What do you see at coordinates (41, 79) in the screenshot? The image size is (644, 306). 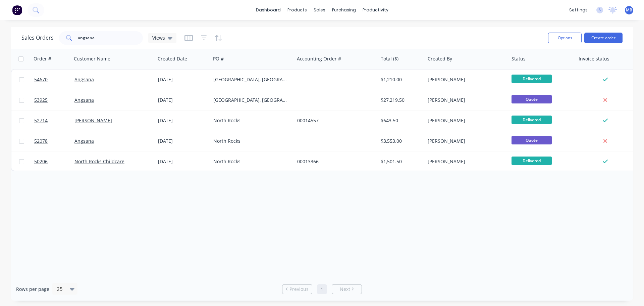 I see `span: 54670` at bounding box center [41, 79].